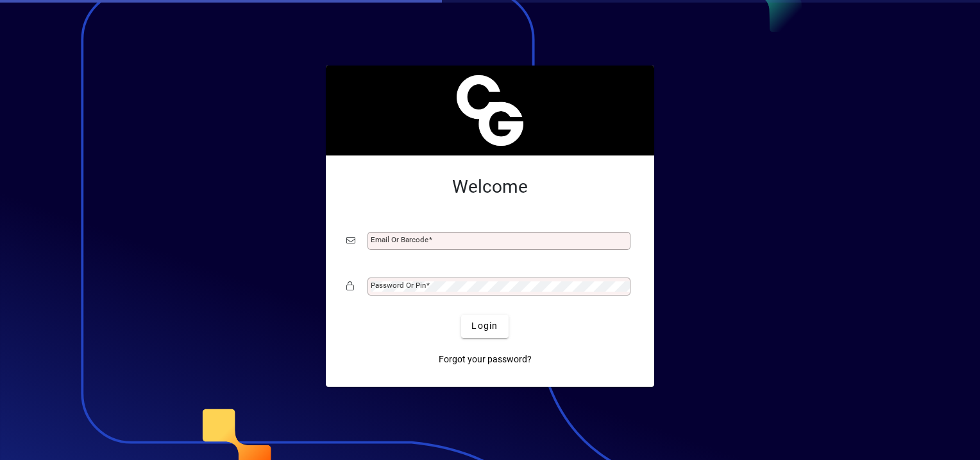  What do you see at coordinates (490, 187) in the screenshot?
I see `h2: Welcome` at bounding box center [490, 187].